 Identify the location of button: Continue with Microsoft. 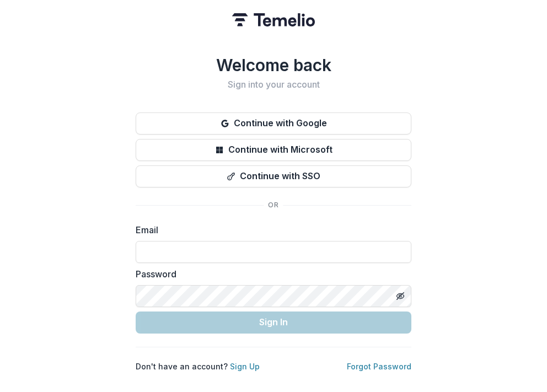
(273, 150).